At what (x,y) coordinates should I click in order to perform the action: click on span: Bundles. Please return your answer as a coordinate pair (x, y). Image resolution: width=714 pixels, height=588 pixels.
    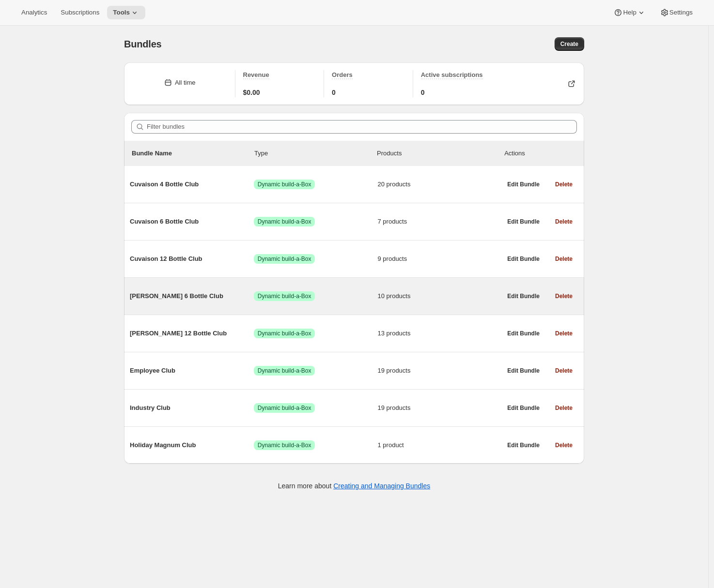
    Looking at the image, I should click on (143, 44).